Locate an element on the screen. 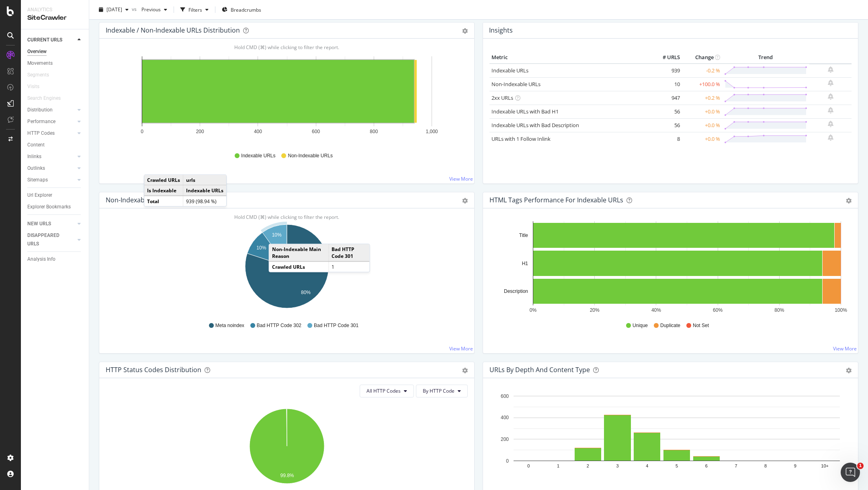 Image resolution: width=868 pixels, height=490 pixels. text: 40% is located at coordinates (656, 310).